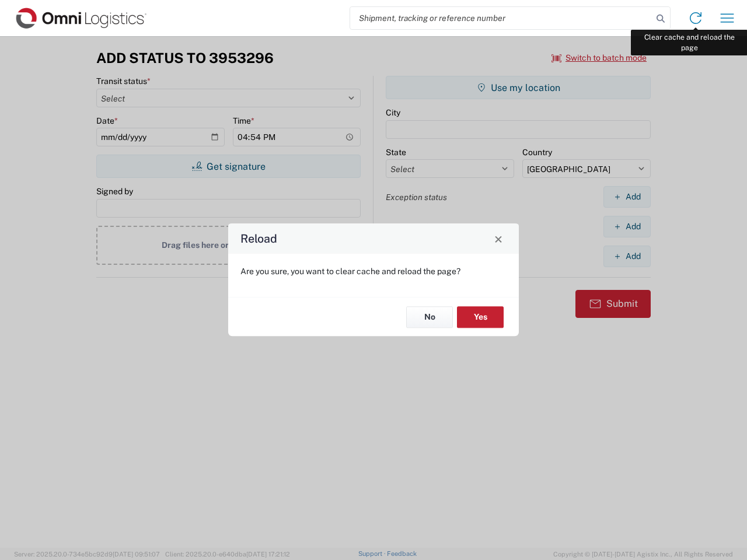 Image resolution: width=747 pixels, height=560 pixels. I want to click on input: Shipment, tracking or reference number, so click(501, 18).